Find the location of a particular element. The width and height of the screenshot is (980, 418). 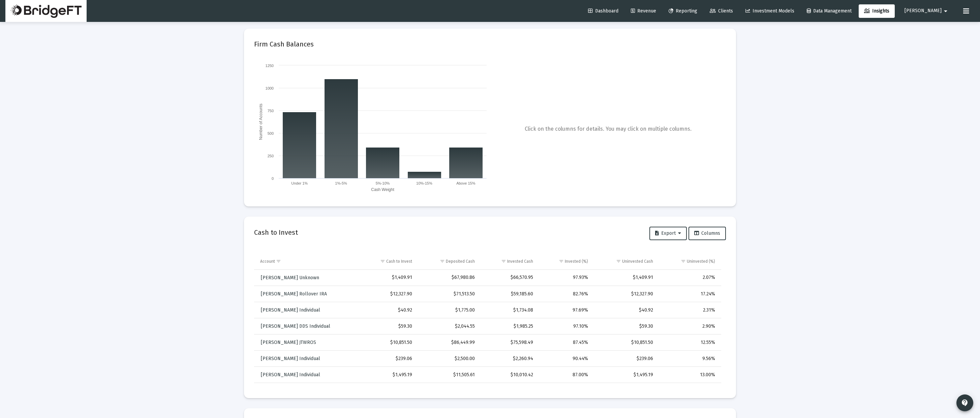

div: Uninvested Cash is located at coordinates (637, 261).